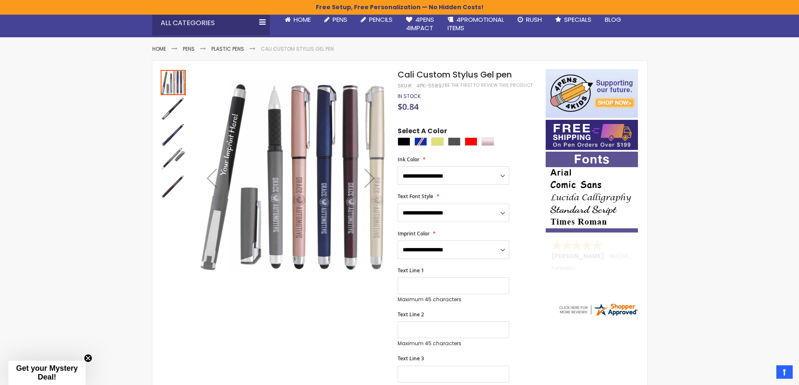 This screenshot has width=799, height=385. Describe the element at coordinates (408, 159) in the screenshot. I see `span: Ink Color` at that location.